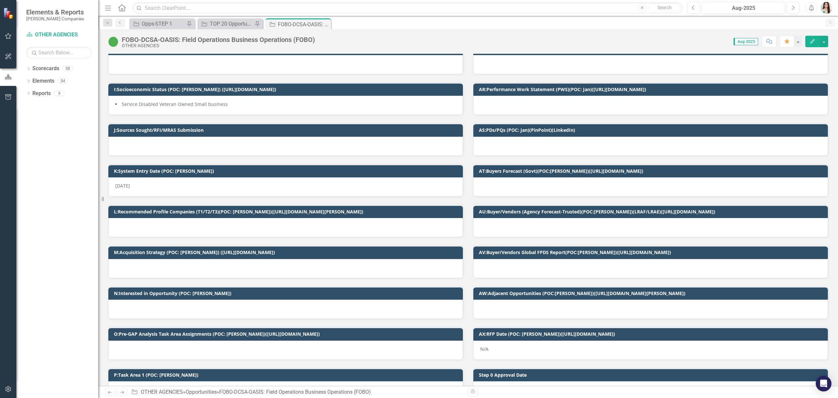 Image resolution: width=838 pixels, height=398 pixels. Describe the element at coordinates (287, 130) in the screenshot. I see `h3: J:Sources Sought/RFI/MRAS Submission` at that location.